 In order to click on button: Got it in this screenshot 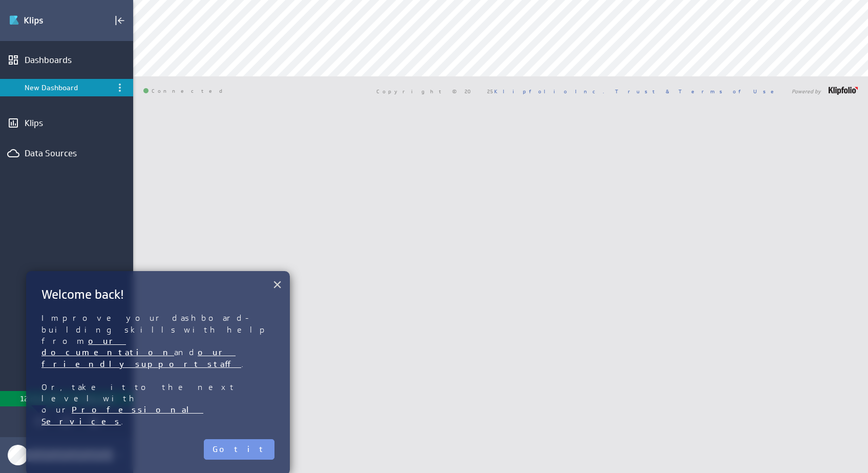, I will do `click(239, 449)`.